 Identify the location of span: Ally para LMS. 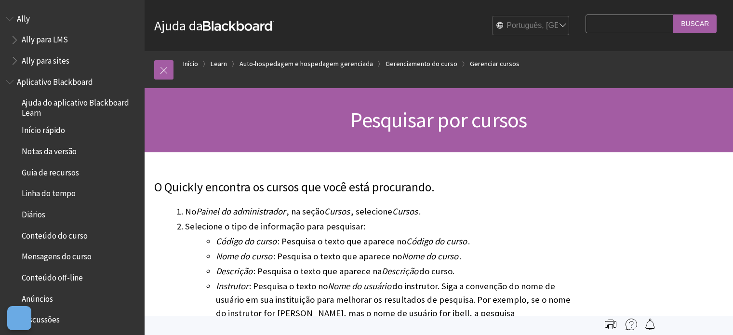
(45, 38).